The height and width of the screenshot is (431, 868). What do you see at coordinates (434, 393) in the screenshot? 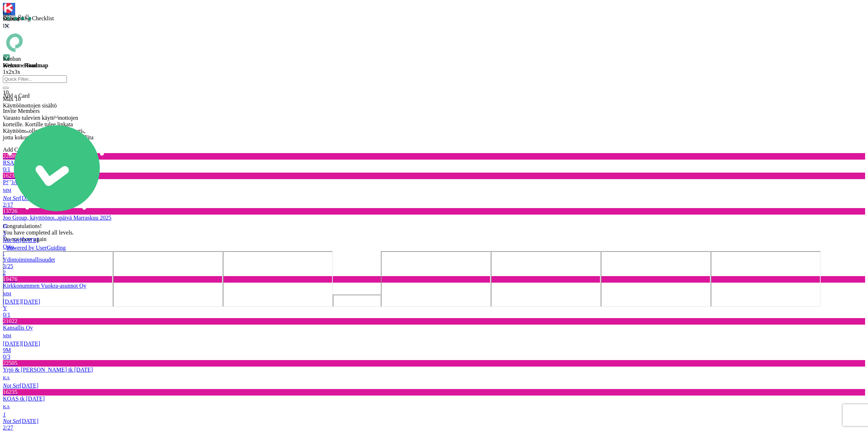
I see `div: 16235` at bounding box center [434, 393].